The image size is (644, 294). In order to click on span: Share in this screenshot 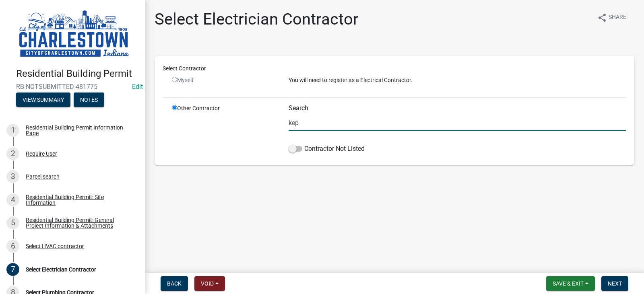, I will do `click(618, 18)`.